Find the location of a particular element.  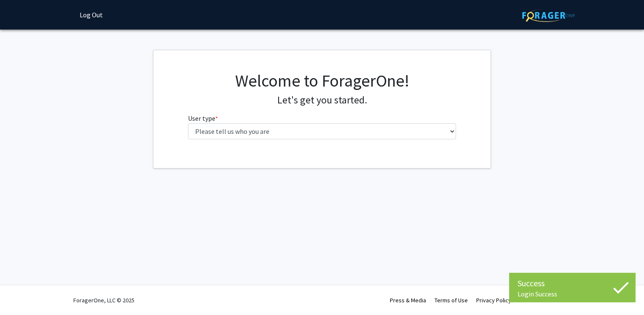

div: Login Success is located at coordinates (572, 293).